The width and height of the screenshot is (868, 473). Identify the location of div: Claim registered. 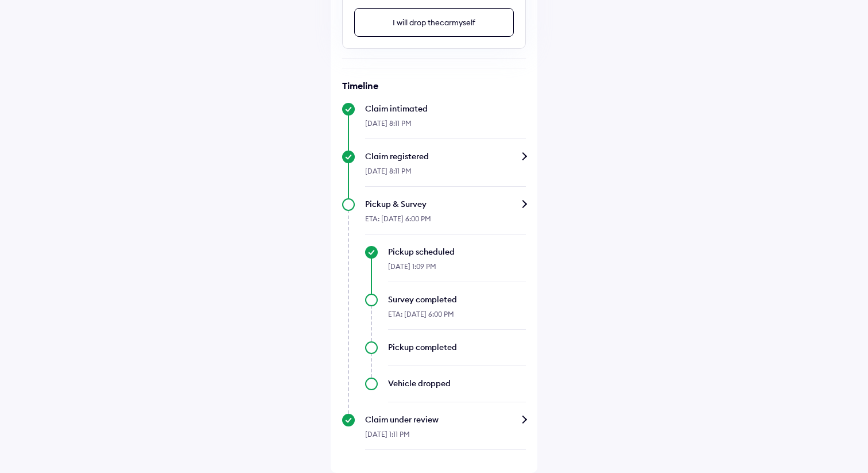
(446, 157).